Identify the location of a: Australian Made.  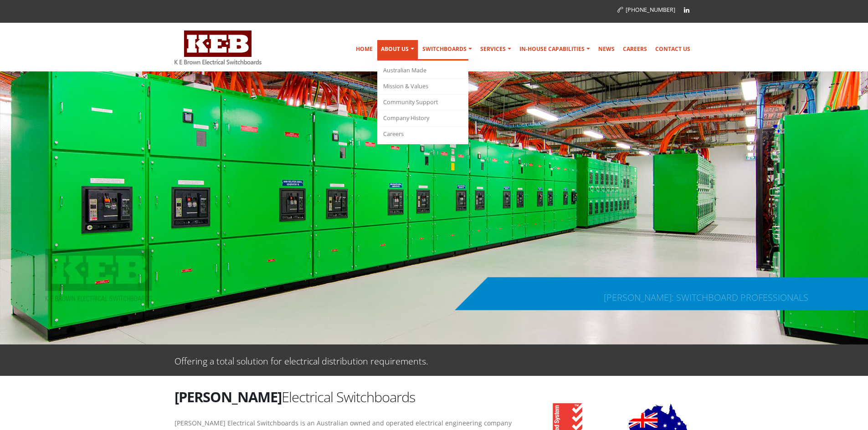
(423, 70).